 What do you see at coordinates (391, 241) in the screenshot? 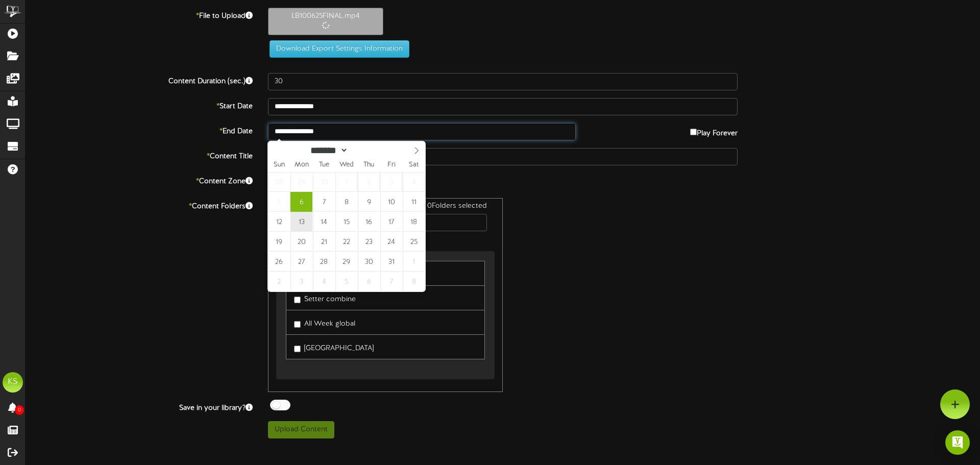
I see `span: October 24, 2025` at bounding box center [391, 241].